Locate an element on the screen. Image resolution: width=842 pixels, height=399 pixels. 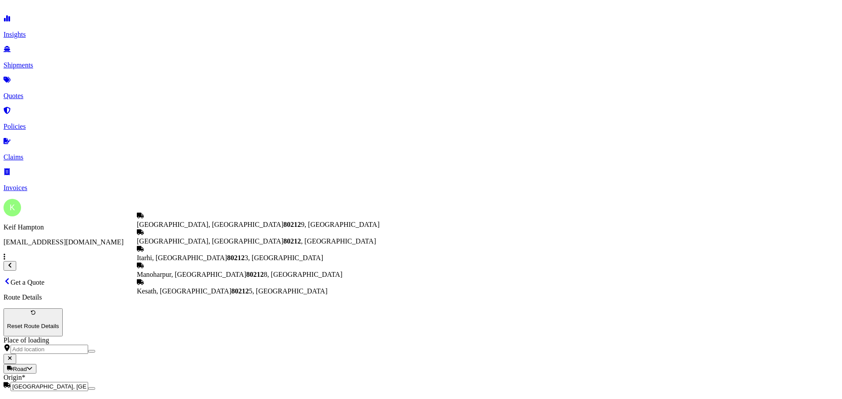
p: Insights is located at coordinates (421, 35).